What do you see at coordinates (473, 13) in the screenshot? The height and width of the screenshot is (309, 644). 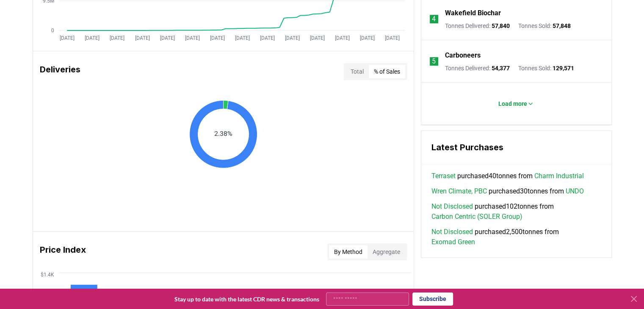 I see `a: Wakefield Biochar` at bounding box center [473, 13].